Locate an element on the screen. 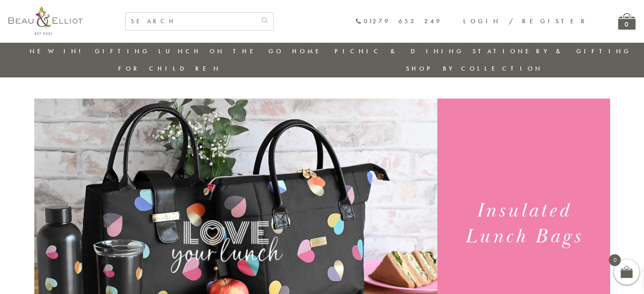 Image resolution: width=644 pixels, height=294 pixels. a: Gifting is located at coordinates (122, 51).